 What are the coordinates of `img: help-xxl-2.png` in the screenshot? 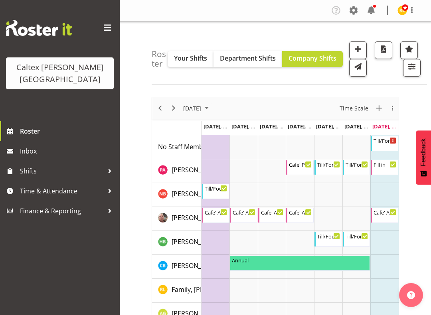 It's located at (411, 295).